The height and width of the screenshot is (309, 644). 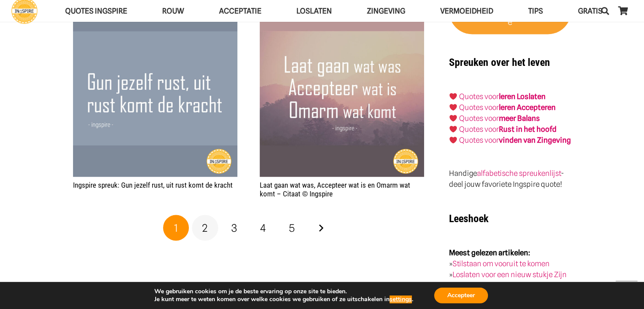 I want to click on span: 4, so click(x=263, y=228).